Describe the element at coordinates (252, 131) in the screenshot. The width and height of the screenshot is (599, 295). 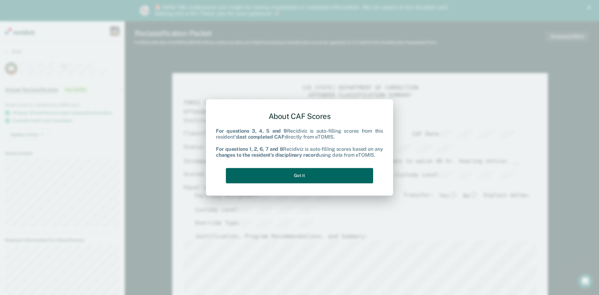
I see `b: For questions 3, 4, 5 and 9` at that location.